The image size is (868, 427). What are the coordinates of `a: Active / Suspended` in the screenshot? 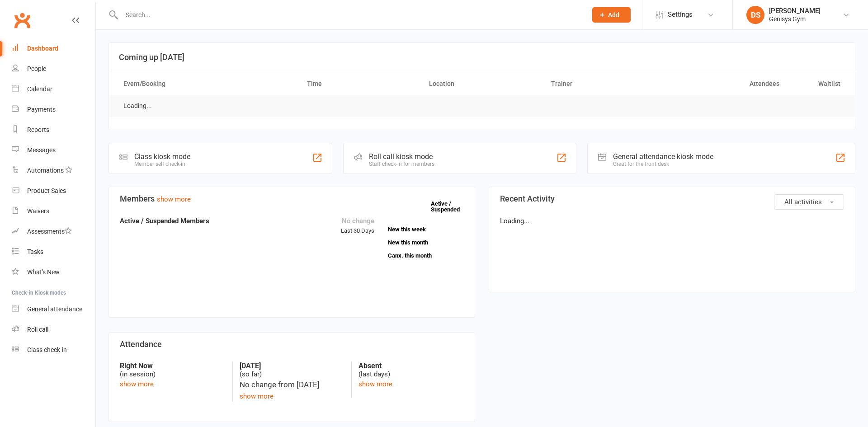 It's located at (451, 207).